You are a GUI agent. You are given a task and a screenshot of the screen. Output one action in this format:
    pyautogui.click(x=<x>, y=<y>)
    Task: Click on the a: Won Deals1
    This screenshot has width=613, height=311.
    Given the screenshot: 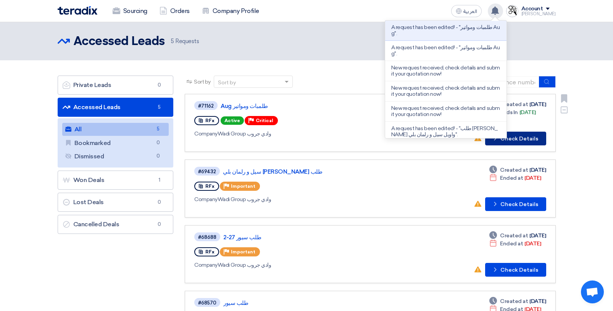 What is the action you would take?
    pyautogui.click(x=116, y=180)
    